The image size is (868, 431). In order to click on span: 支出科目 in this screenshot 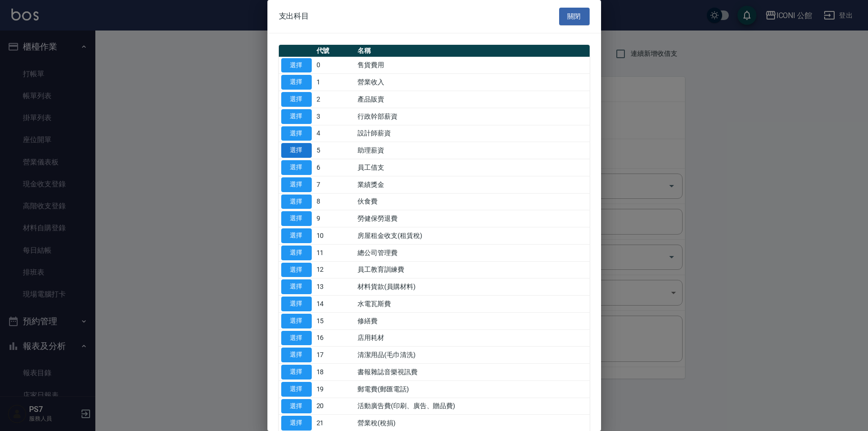, I will do `click(294, 16)`.